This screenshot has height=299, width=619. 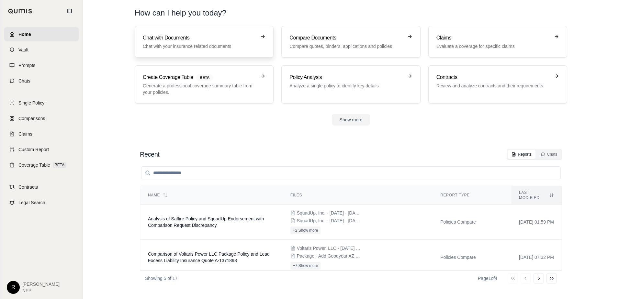 What do you see at coordinates (34, 165) in the screenshot?
I see `span: Coverage Table` at bounding box center [34, 165].